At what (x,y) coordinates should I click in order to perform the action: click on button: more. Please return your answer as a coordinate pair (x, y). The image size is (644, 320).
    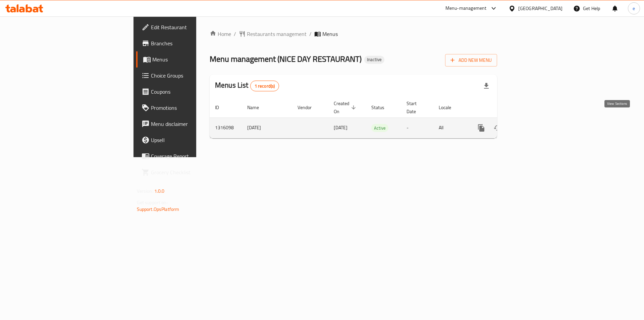
    Looking at the image, I should click on (481, 128).